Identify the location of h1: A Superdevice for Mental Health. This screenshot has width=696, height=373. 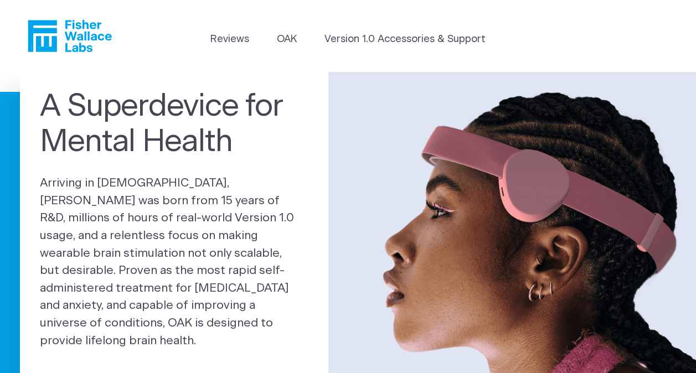
(174, 124).